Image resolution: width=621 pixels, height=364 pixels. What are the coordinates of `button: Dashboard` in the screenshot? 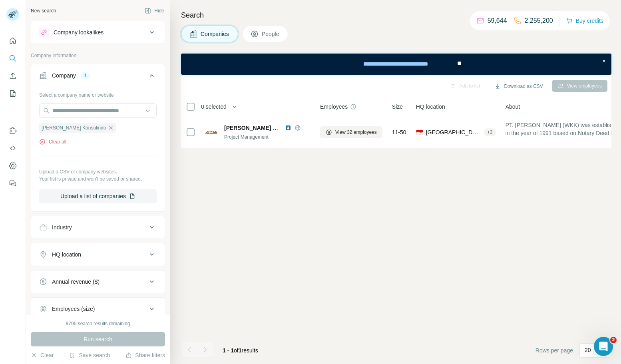 It's located at (13, 166).